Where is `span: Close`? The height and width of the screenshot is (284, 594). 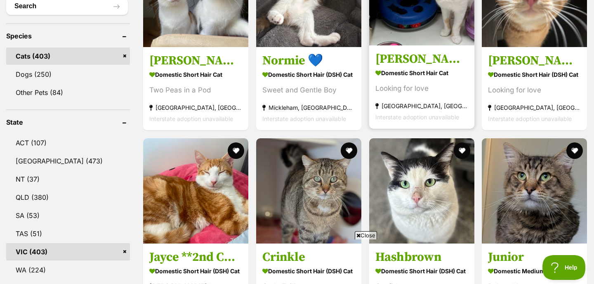
span: Close is located at coordinates (366, 235).